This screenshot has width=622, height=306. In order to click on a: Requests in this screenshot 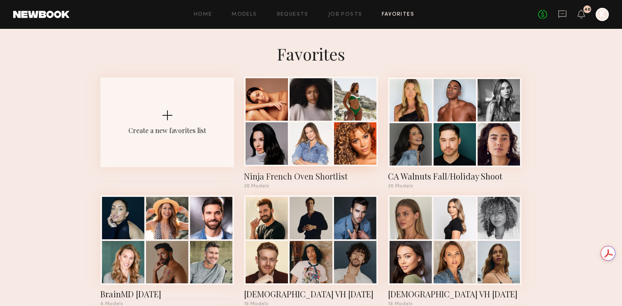, I will do `click(293, 14)`.